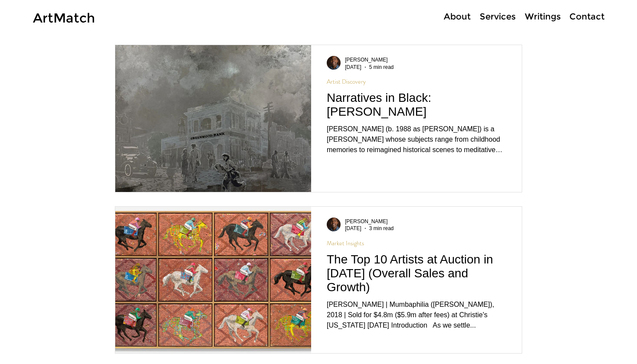 This screenshot has width=637, height=364. Describe the element at coordinates (510, 17) in the screenshot. I see `nav: Site` at that location.